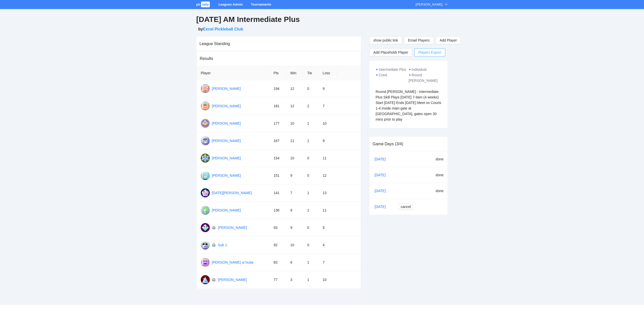 This screenshot has height=320, width=644. I want to click on img: Gravatar for ed thierry@gmail.com, so click(206, 89).